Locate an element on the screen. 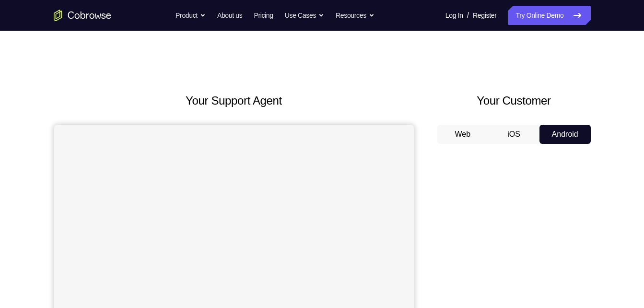 The height and width of the screenshot is (308, 644). h2: Your Customer is located at coordinates (514, 101).